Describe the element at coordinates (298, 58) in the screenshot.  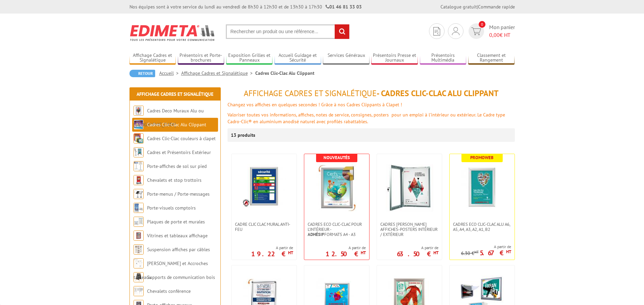
I see `a: Accueil Guidage et Sécurité` at that location.